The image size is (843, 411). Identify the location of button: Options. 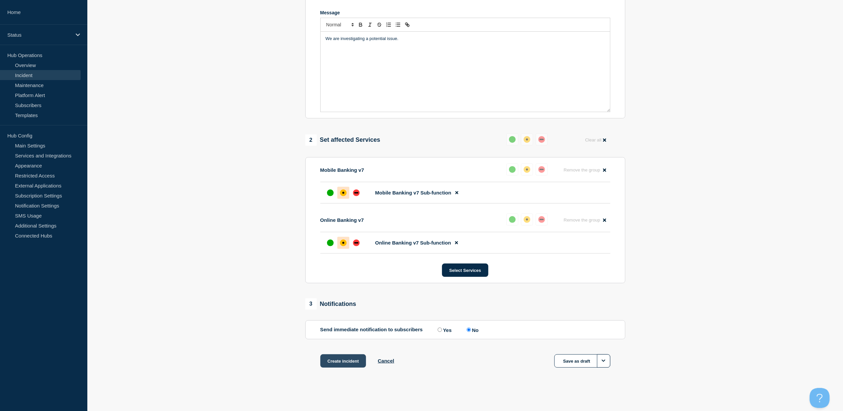
(604, 361).